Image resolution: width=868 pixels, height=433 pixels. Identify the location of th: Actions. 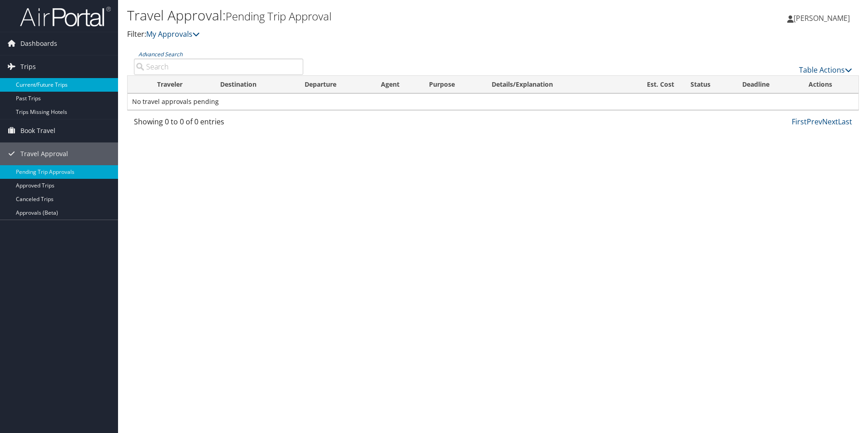
(829, 84).